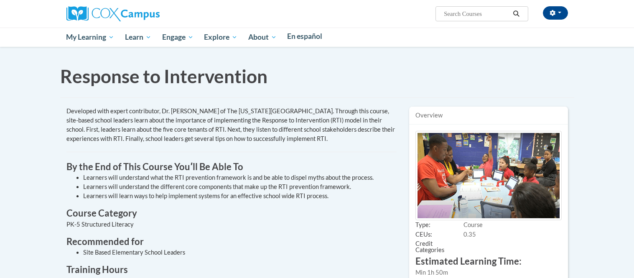 Image resolution: width=634 pixels, height=278 pixels. What do you see at coordinates (113, 13) in the screenshot?
I see `a: Cox Campus` at bounding box center [113, 13].